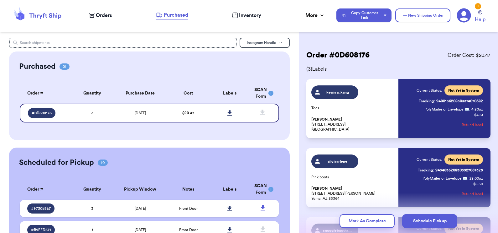 The image size is (498, 233). What do you see at coordinates (338, 92) in the screenshot?
I see `span: keairra_kang` at bounding box center [338, 92].